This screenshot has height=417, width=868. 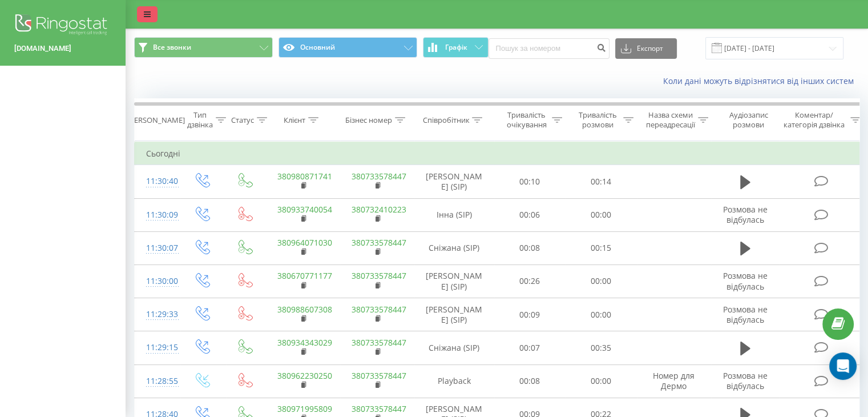 I want to click on div: 11:29:33, so click(x=157, y=314).